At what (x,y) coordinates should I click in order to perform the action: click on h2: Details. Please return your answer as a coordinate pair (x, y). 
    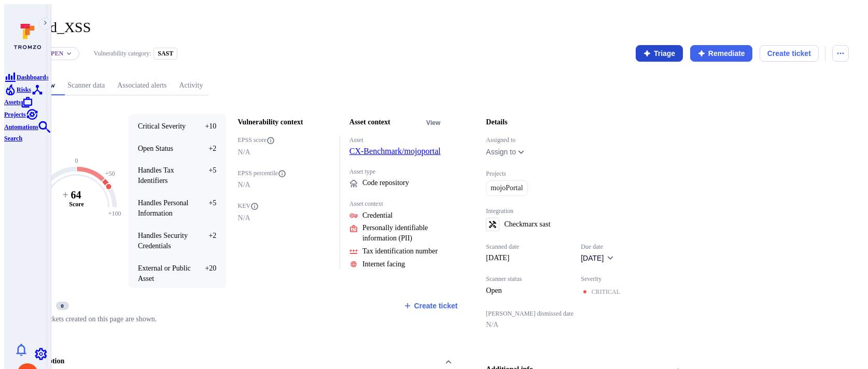
    Looking at the image, I should click on (496, 122).